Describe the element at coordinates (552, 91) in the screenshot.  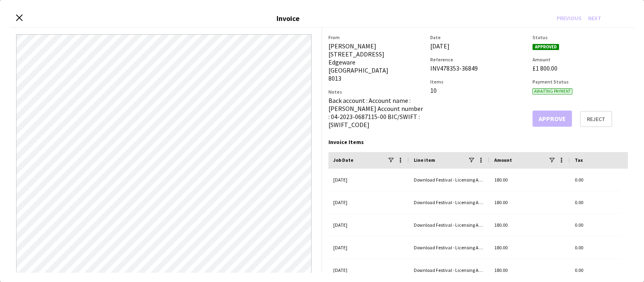
I see `span: Awaiting payment` at that location.